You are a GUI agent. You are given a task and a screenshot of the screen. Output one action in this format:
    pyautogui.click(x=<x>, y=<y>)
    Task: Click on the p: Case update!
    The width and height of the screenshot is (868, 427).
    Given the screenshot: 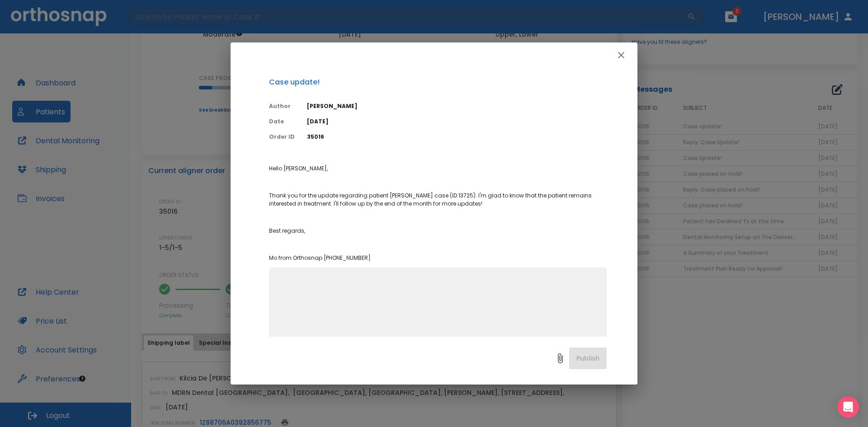 What is the action you would take?
    pyautogui.click(x=438, y=83)
    